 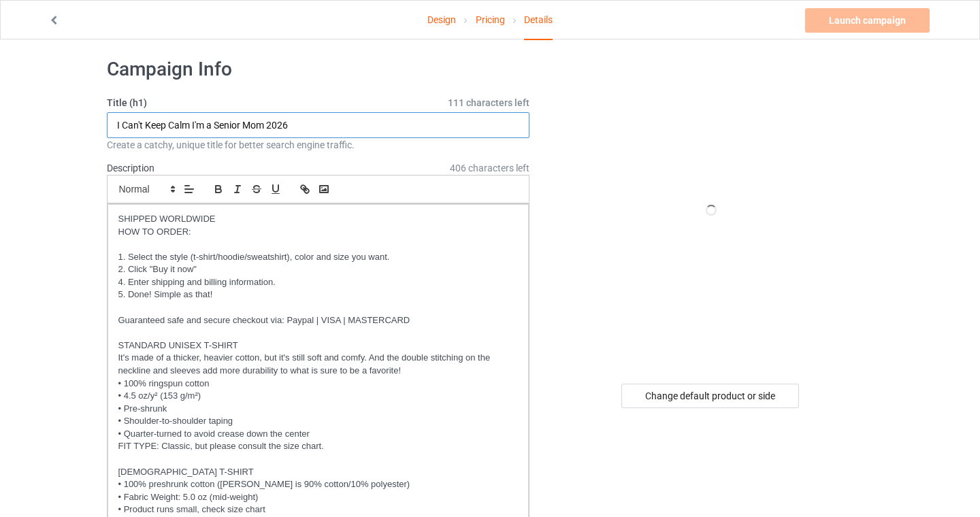 I want to click on p: • 4.5 oz/y² (153 g/m²), so click(x=318, y=396).